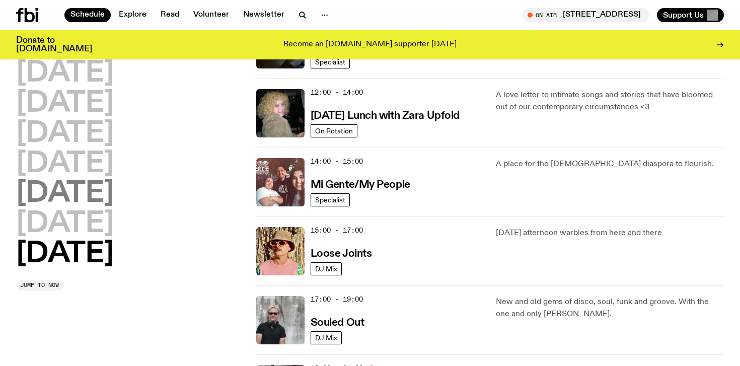 This screenshot has width=740, height=366. I want to click on span: 15:00 - 17:00, so click(337, 230).